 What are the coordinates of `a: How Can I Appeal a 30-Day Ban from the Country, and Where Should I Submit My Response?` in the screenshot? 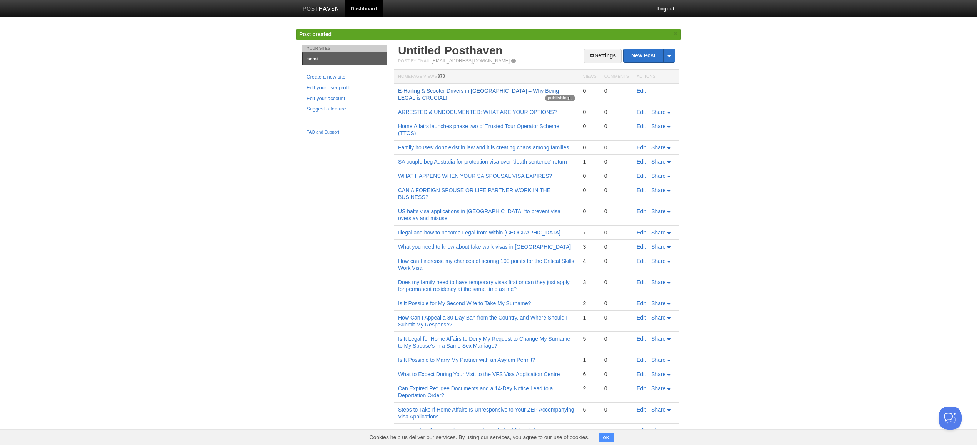 It's located at (483, 321).